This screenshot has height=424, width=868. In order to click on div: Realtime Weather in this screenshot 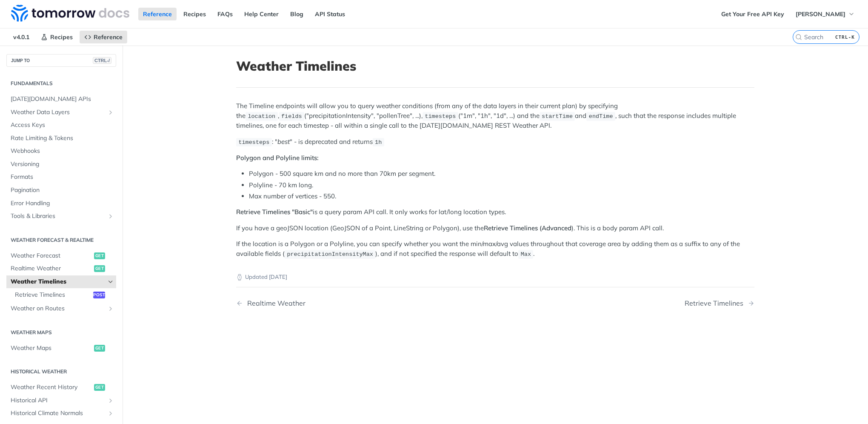, I will do `click(274, 303)`.